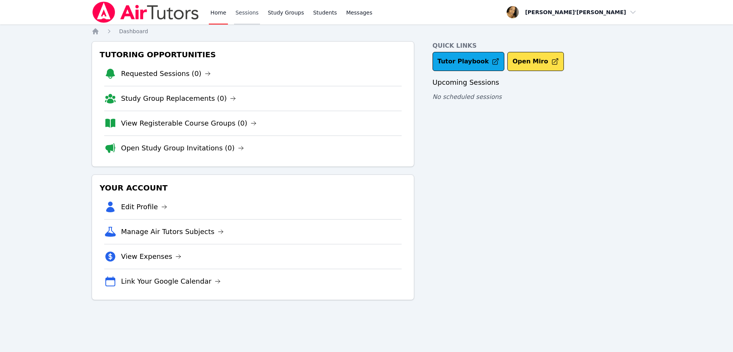  What do you see at coordinates (537, 46) in the screenshot?
I see `h4: Quick Links` at bounding box center [537, 46].